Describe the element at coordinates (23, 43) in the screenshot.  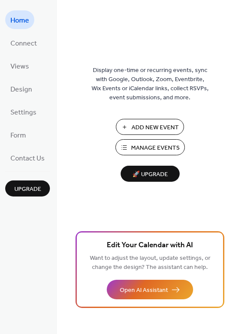
I see `span: Connect` at that location.